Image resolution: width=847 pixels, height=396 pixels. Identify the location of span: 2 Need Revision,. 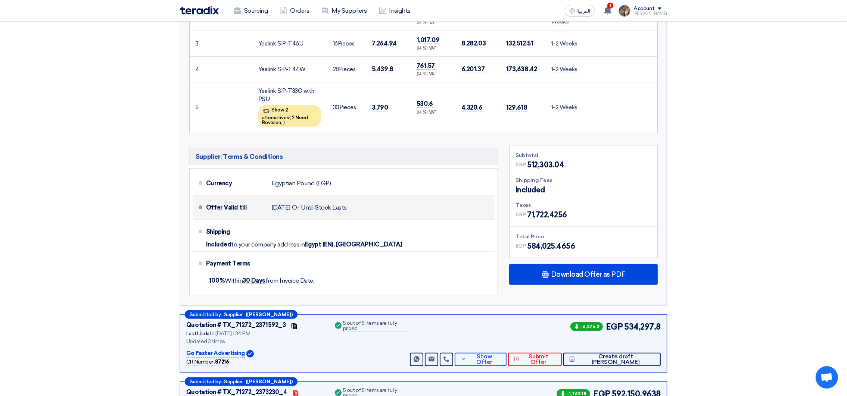
(285, 120).